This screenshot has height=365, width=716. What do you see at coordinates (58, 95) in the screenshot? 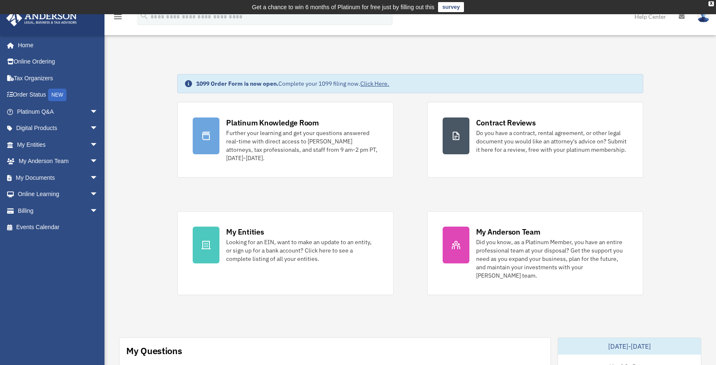
I see `a: Order StatusNEW` at bounding box center [58, 95].